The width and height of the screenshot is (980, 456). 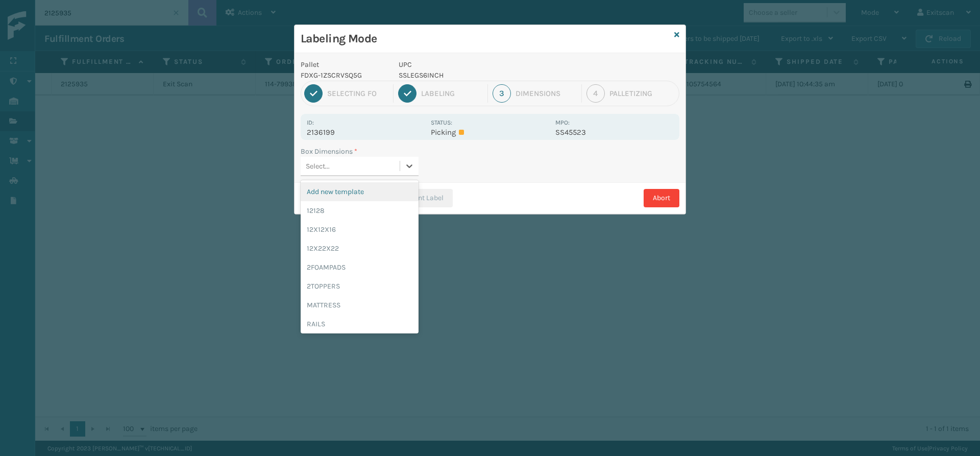 What do you see at coordinates (490, 133) in the screenshot?
I see `p: Picking` at bounding box center [490, 133].